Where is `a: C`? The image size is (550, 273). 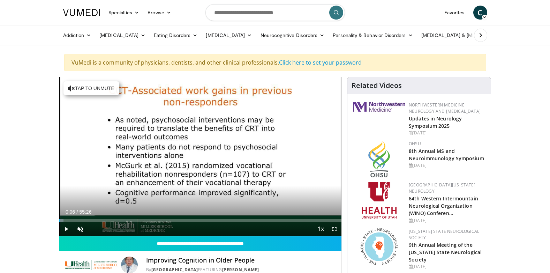
a: C is located at coordinates (480, 13).